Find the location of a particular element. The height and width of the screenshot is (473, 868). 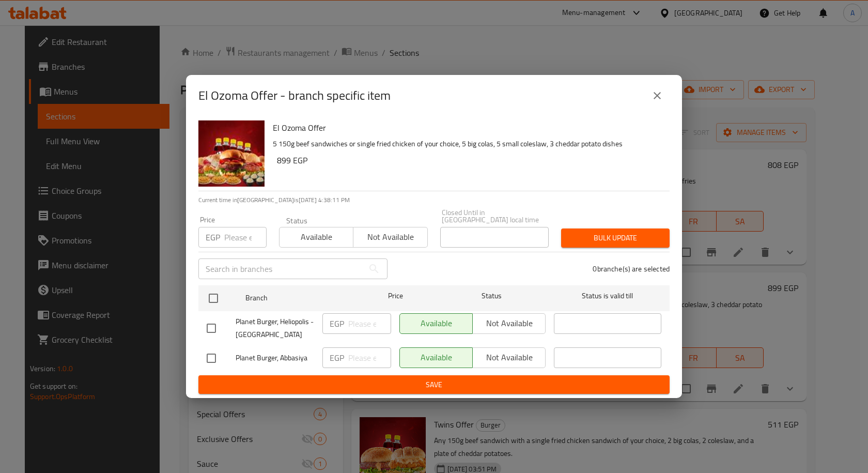

span: Branch is located at coordinates (299, 298).